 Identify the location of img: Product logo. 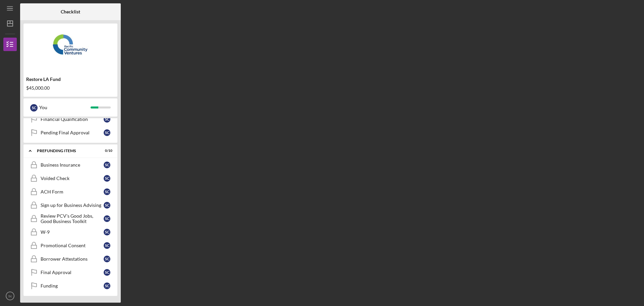
(70, 47).